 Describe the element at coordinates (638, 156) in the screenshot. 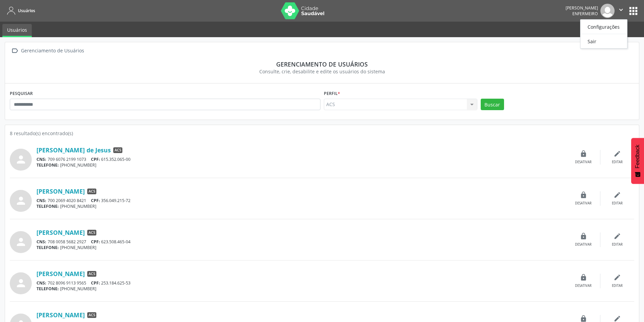

I see `span: Feedback` at that location.